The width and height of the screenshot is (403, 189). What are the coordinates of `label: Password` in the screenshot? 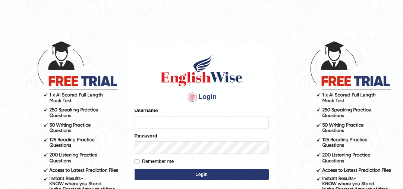 It's located at (146, 135).